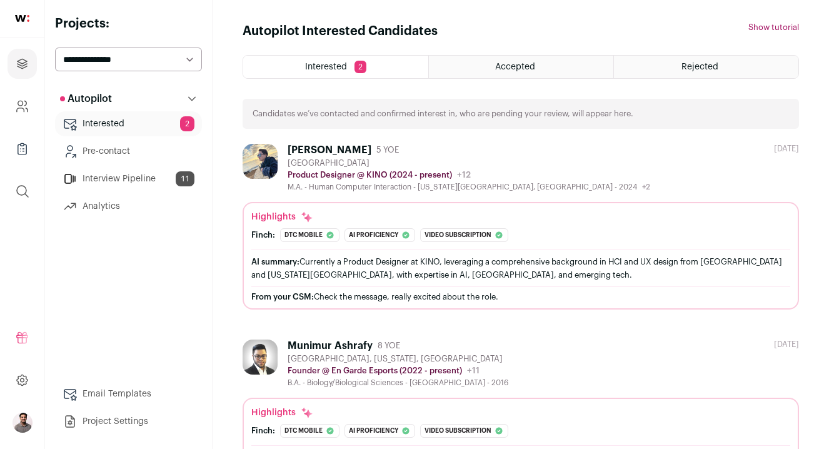  Describe the element at coordinates (128, 422) in the screenshot. I see `a: Project Settings` at that location.